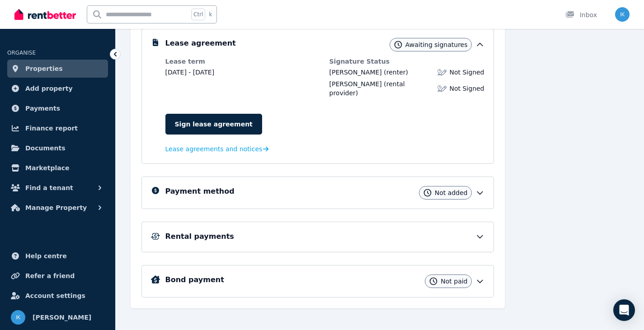 The height and width of the screenshot is (330, 644). I want to click on span: Lease agreements and notices, so click(214, 149).